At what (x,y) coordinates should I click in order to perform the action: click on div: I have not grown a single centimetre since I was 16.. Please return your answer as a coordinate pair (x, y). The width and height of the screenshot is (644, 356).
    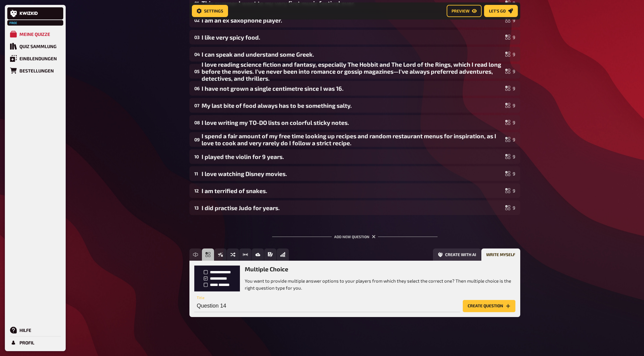
    Looking at the image, I should click on (352, 88).